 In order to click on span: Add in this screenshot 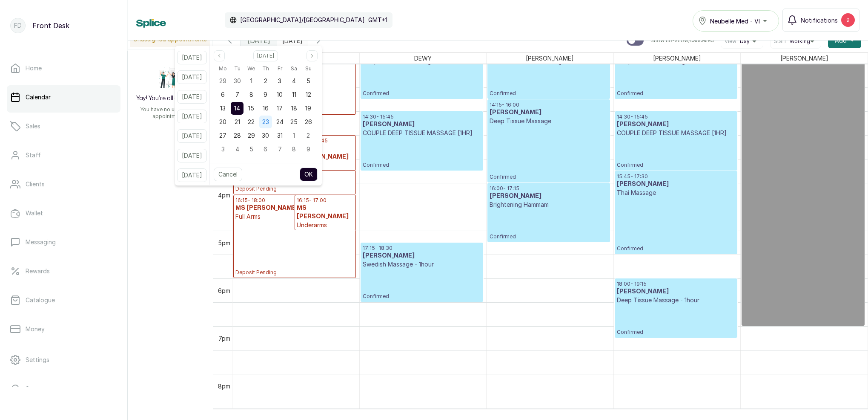, I will do `click(841, 40)`.